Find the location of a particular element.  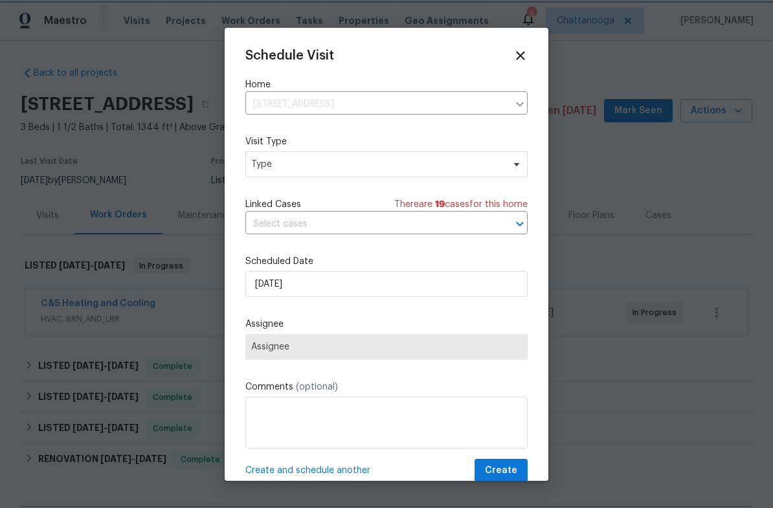

span: (optional) is located at coordinates (317, 387).